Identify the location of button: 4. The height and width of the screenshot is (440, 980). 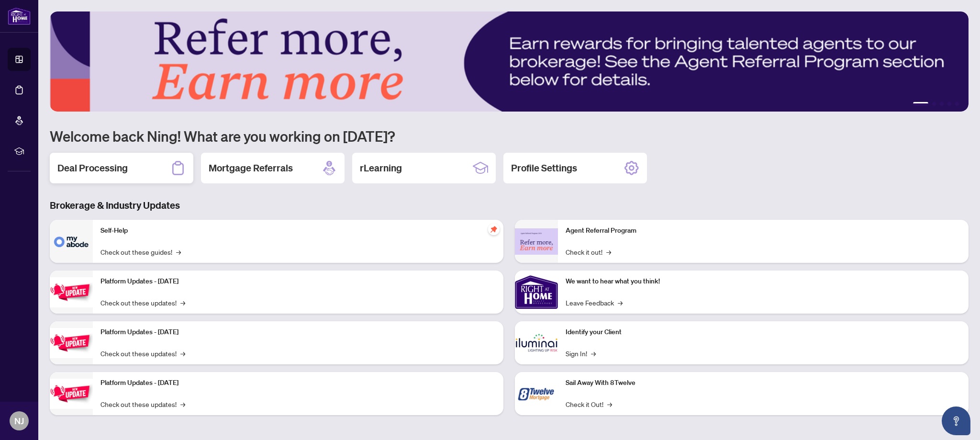
(950, 104).